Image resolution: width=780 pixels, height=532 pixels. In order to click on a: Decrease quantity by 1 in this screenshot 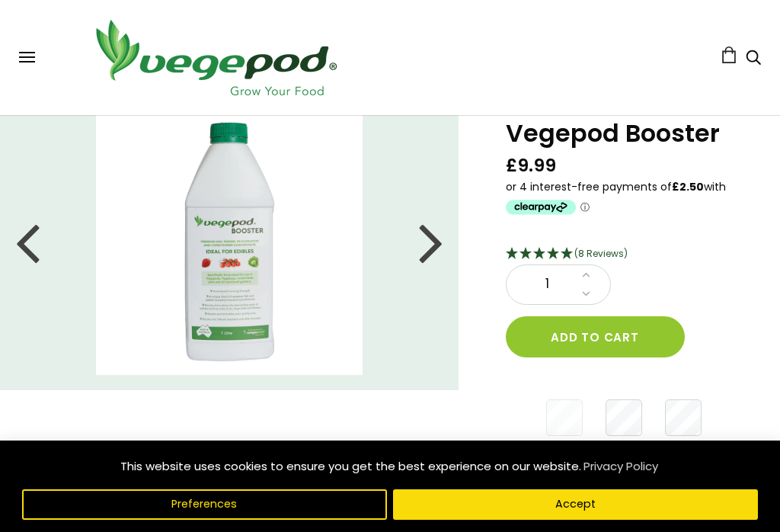, I will do `click(586, 294)`.